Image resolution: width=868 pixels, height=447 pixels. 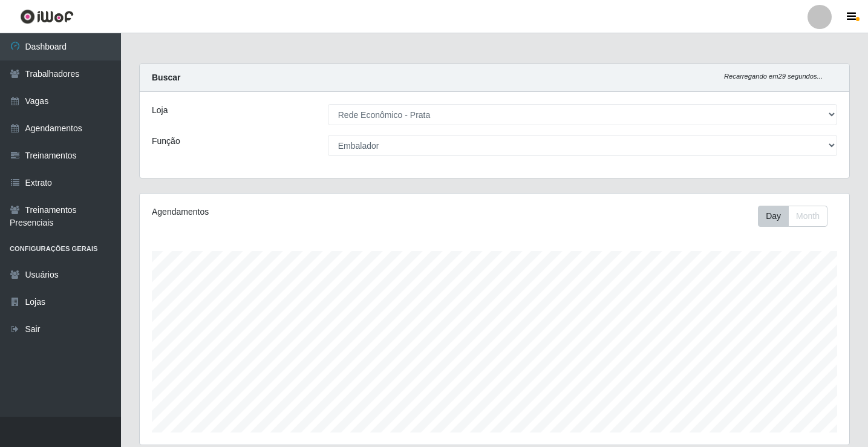 What do you see at coordinates (160, 110) in the screenshot?
I see `label: Loja` at bounding box center [160, 110].